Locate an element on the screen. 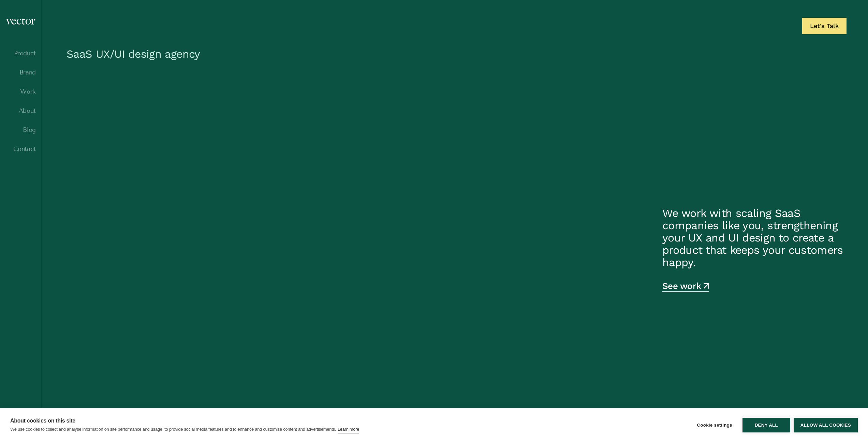 This screenshot has height=442, width=868. button: Deny all is located at coordinates (766, 425).